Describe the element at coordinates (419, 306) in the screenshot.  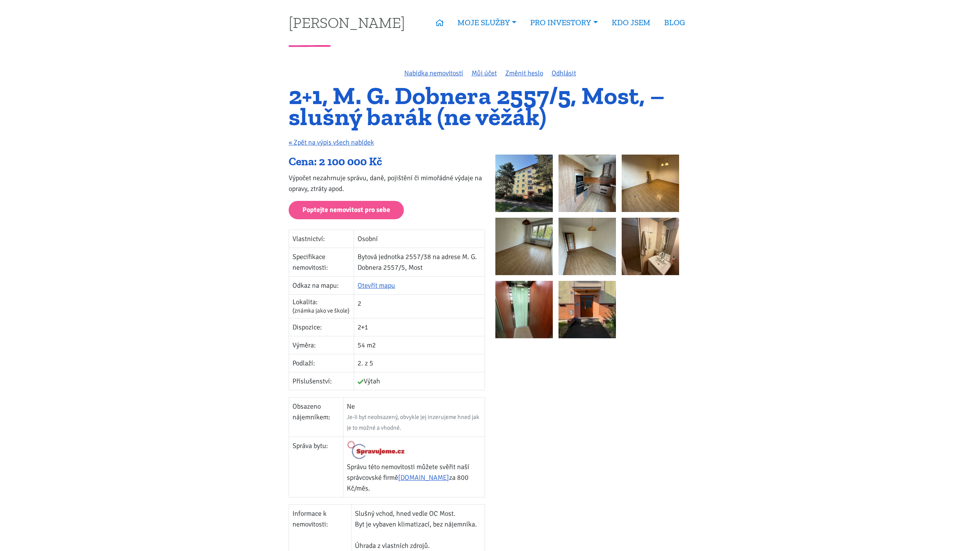
I see `td: 2` at that location.